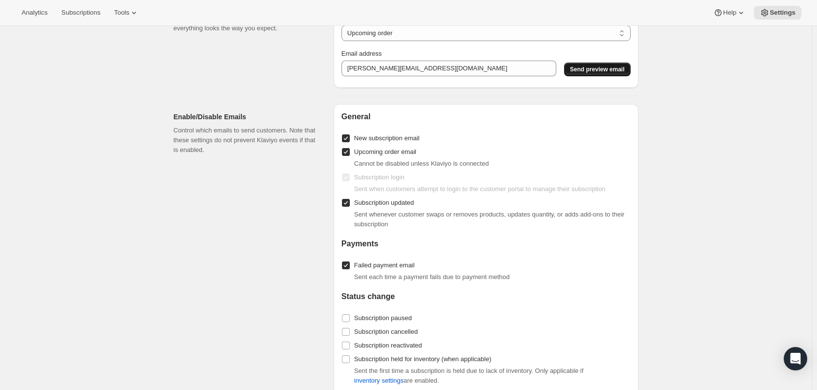 This screenshot has height=390, width=817. Describe the element at coordinates (361, 53) in the screenshot. I see `span: Email address` at that location.